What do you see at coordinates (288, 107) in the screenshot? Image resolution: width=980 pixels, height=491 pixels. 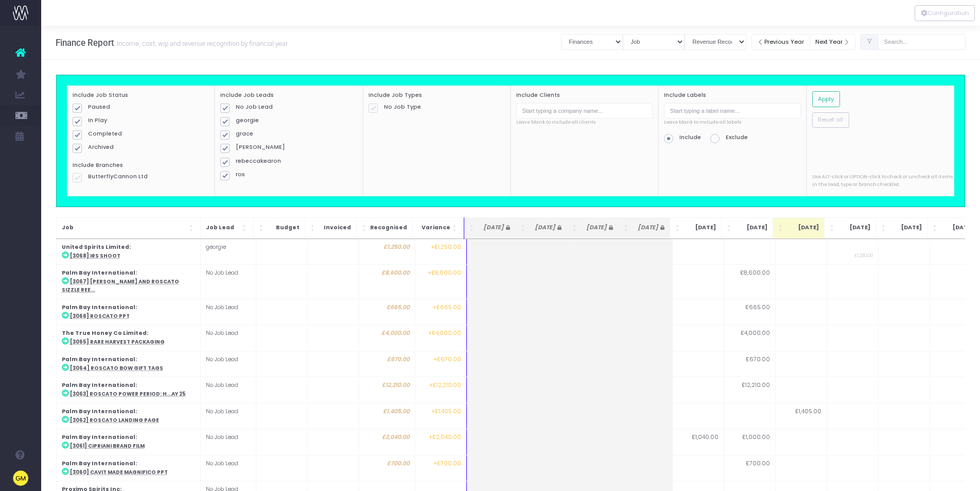 I see `label: No Job Lead` at bounding box center [288, 107].